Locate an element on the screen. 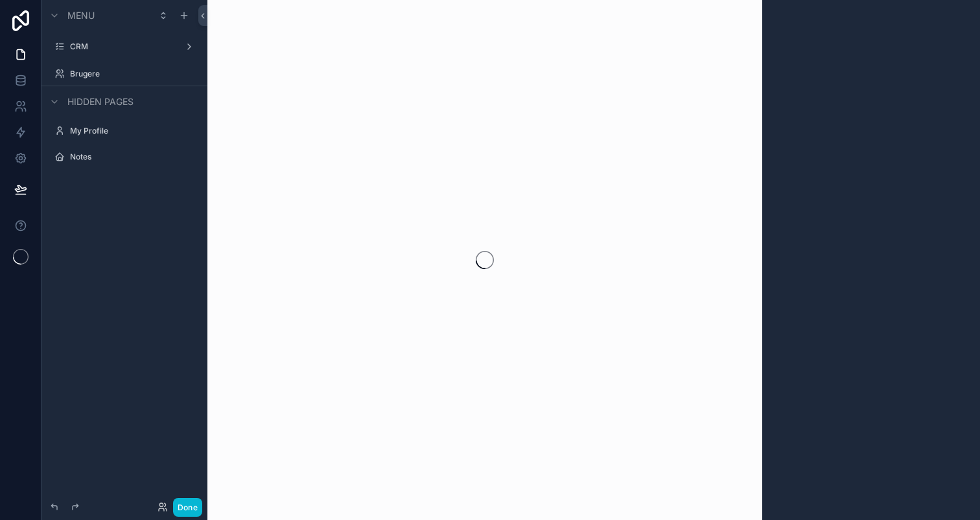 This screenshot has width=980, height=520. label: Brugere is located at coordinates (134, 74).